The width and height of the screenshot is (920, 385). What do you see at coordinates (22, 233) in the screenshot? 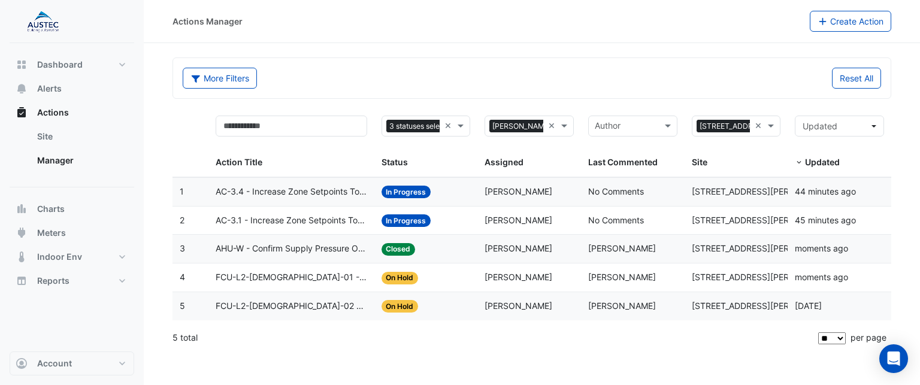
I see `app-icon: Meters` at bounding box center [22, 233].